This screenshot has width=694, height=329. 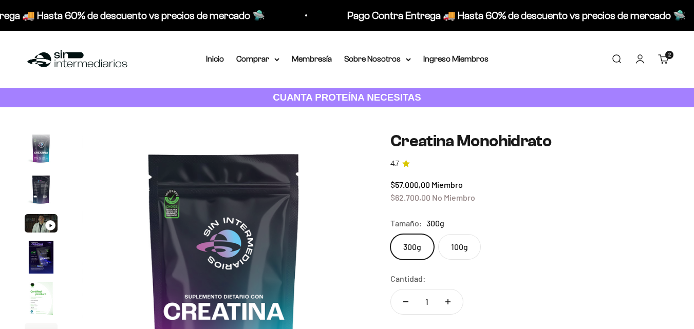 What do you see at coordinates (41, 259) in the screenshot?
I see `button: Ir al artículo 4` at bounding box center [41, 259].